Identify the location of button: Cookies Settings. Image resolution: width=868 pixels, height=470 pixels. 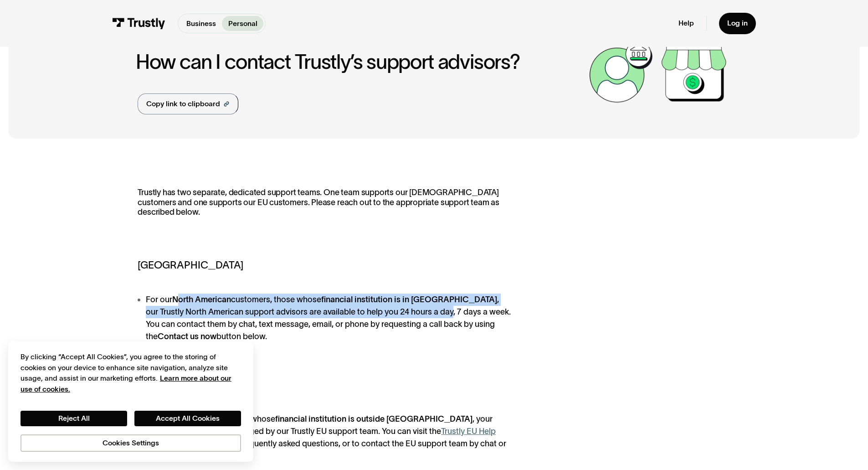
(131, 443).